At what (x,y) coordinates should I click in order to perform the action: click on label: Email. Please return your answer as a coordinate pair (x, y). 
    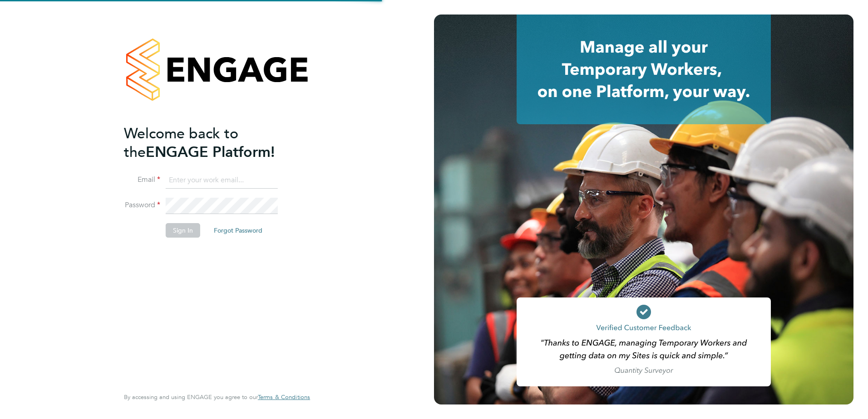
    Looking at the image, I should click on (142, 180).